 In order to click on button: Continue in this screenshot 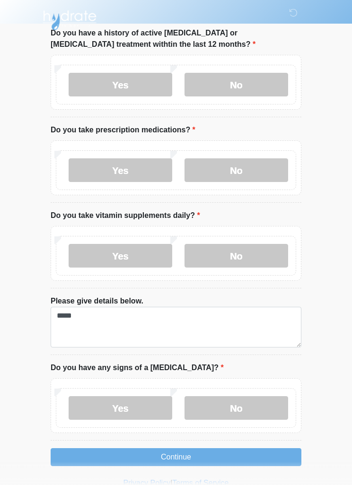, I will do `click(176, 458)`.